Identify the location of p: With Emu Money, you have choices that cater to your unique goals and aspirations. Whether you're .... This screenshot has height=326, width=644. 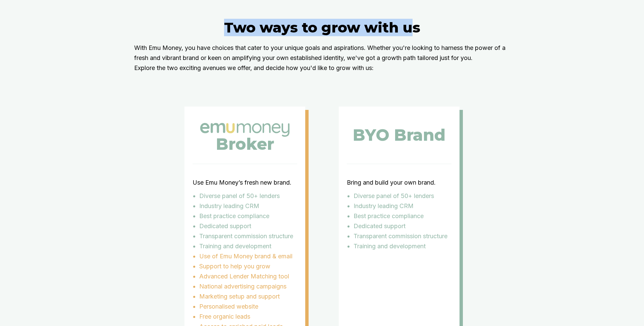
(322, 58).